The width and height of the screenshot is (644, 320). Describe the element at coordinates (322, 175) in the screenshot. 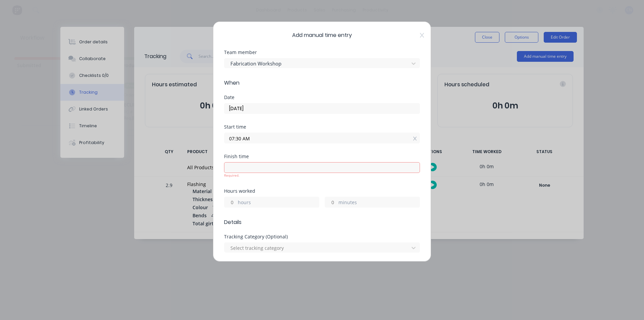

I see `div: Required.` at that location.